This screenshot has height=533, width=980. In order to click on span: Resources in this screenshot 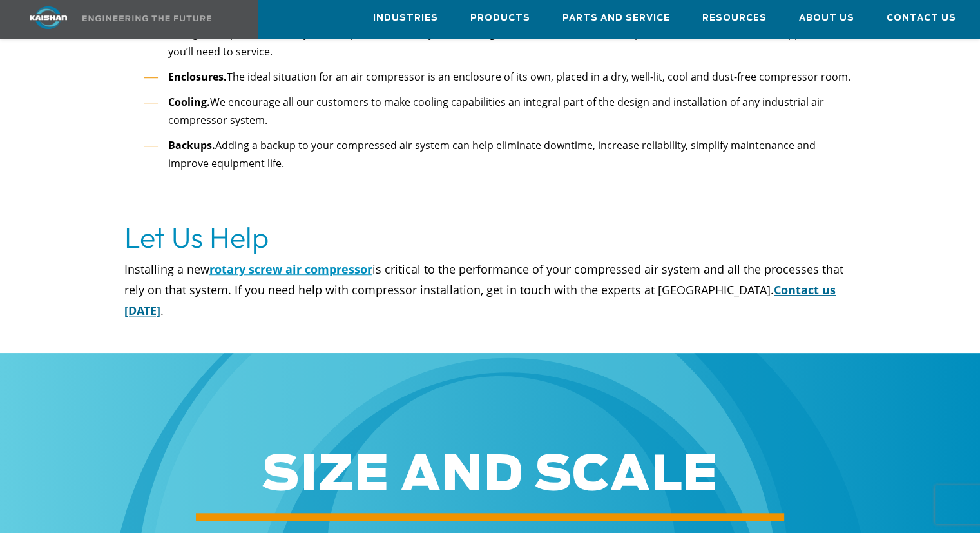, I will do `click(735, 18)`.